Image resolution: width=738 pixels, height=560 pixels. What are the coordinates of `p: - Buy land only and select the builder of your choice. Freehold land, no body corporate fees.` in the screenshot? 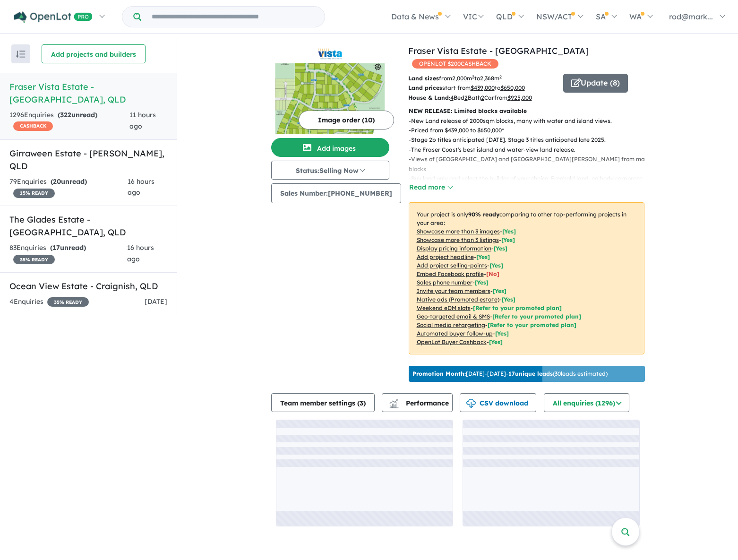 It's located at (530, 183).